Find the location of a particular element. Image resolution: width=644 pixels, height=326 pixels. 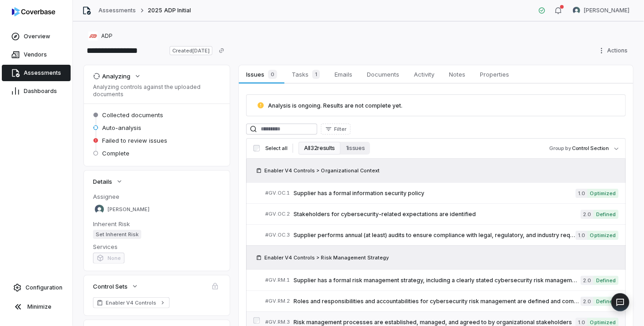

span: Complete is located at coordinates (115, 153).